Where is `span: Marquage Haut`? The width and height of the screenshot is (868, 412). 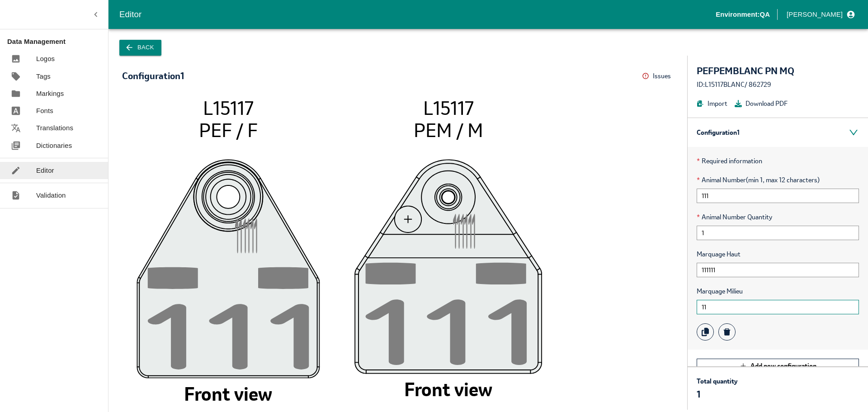 span: Marquage Haut is located at coordinates (778, 254).